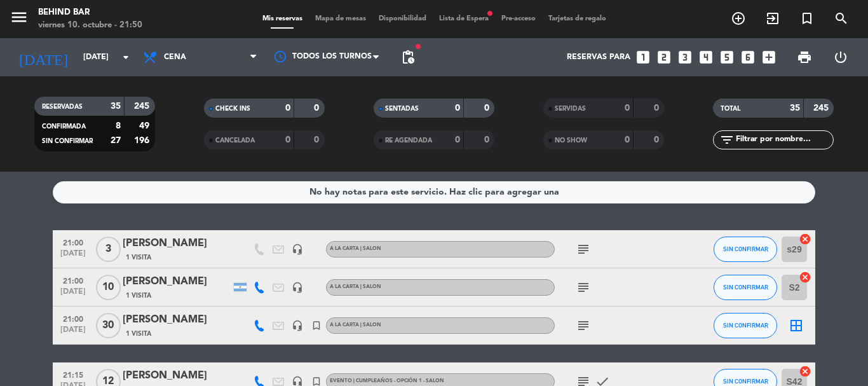  I want to click on strong: 245, so click(143, 106).